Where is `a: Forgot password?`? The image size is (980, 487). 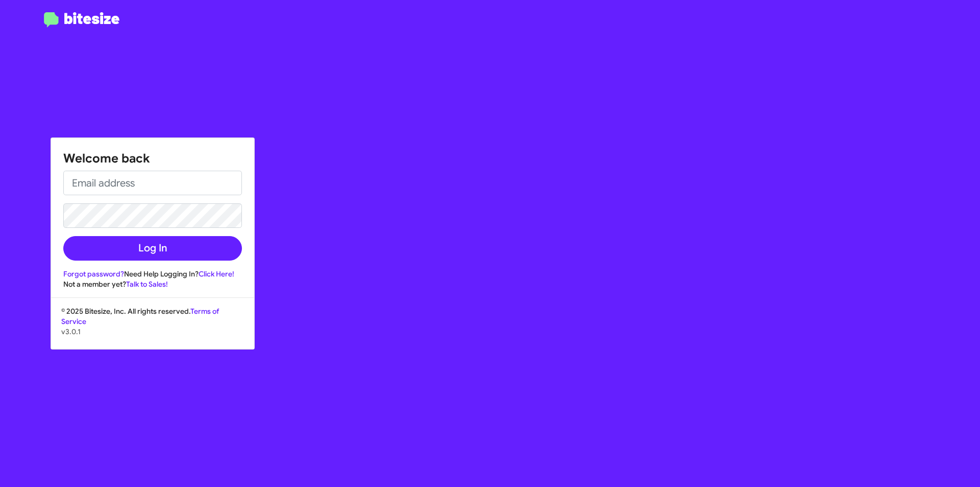
a: Forgot password? is located at coordinates (93, 274).